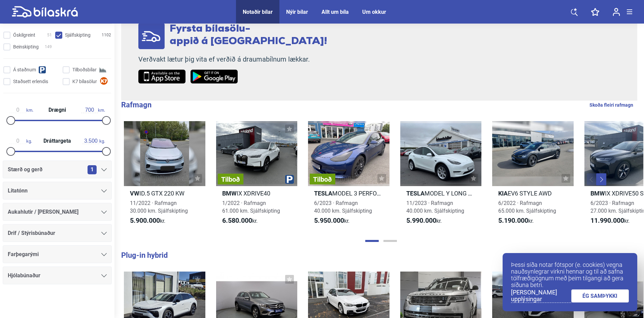 The width and height of the screenshot is (644, 318). I want to click on span: Litatónn, so click(17, 191).